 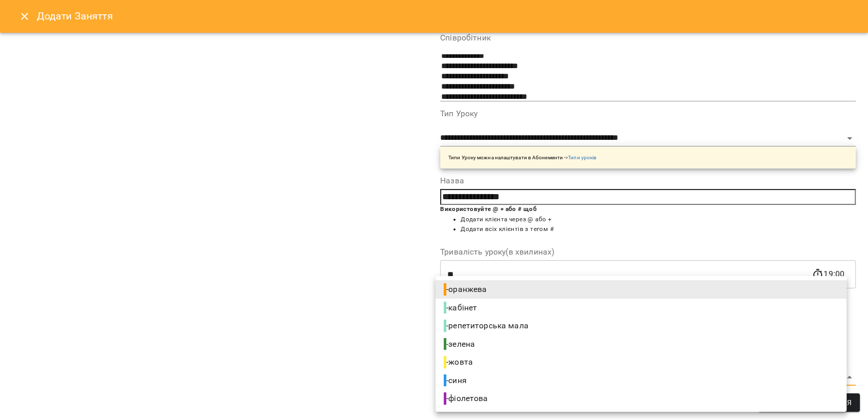 I want to click on span: - зелена, so click(x=460, y=343).